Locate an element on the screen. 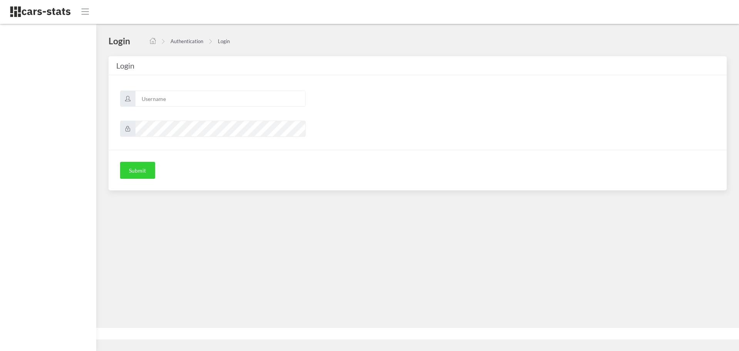 The width and height of the screenshot is (739, 351). img: navbar brand is located at coordinates (40, 12).